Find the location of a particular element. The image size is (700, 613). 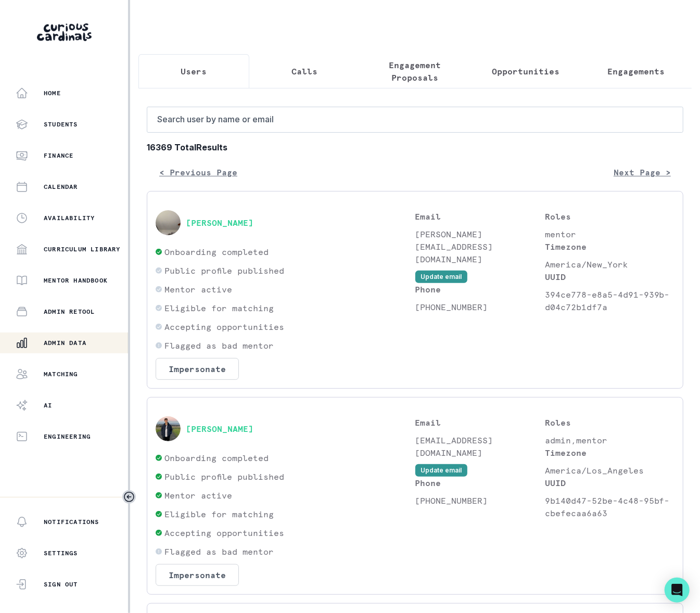

b: 16369 Total Results is located at coordinates (415, 147).